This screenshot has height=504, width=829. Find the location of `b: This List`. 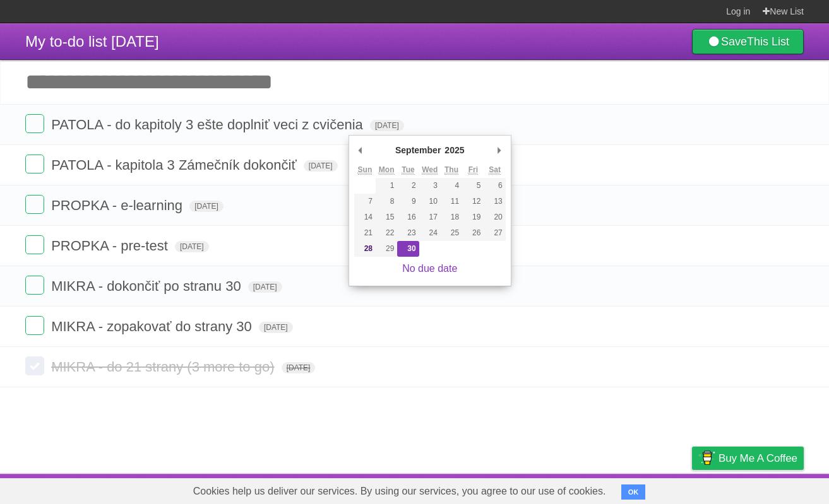

b: This List is located at coordinates (767, 42).